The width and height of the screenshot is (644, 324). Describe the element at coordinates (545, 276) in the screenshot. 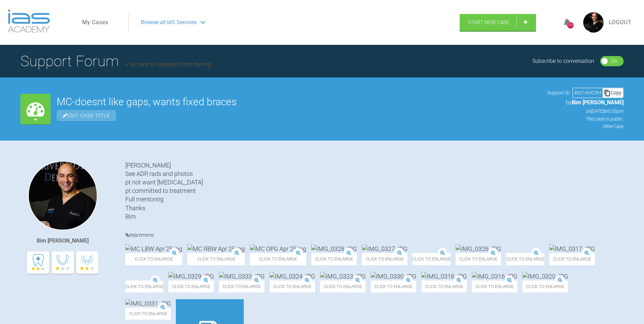

I see `img: IMG_0320.JPG` at that location.